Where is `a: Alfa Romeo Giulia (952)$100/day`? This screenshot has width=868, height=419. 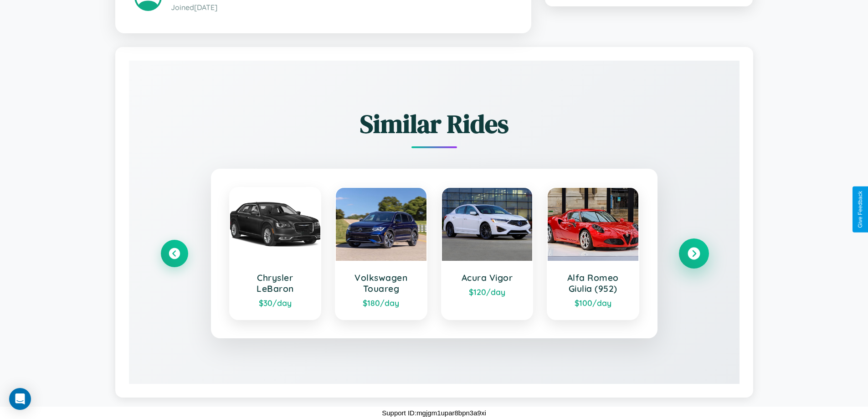 a: Alfa Romeo Giulia (952)$100/day is located at coordinates (593, 254).